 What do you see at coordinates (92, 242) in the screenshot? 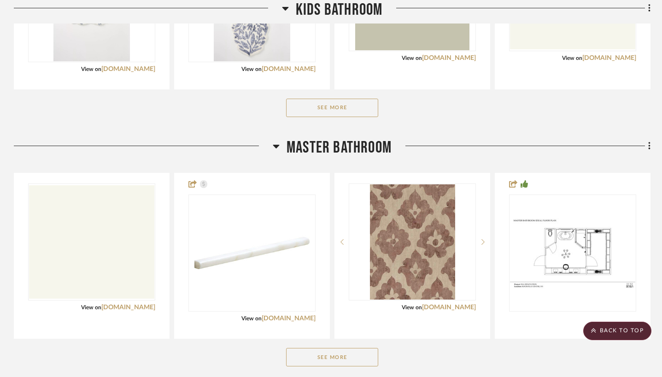
I see `img: Simply White 2143-70` at bounding box center [92, 242].